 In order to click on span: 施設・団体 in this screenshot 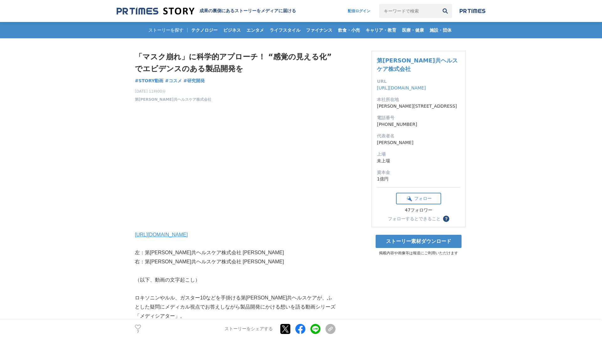, I will do `click(441, 30)`.